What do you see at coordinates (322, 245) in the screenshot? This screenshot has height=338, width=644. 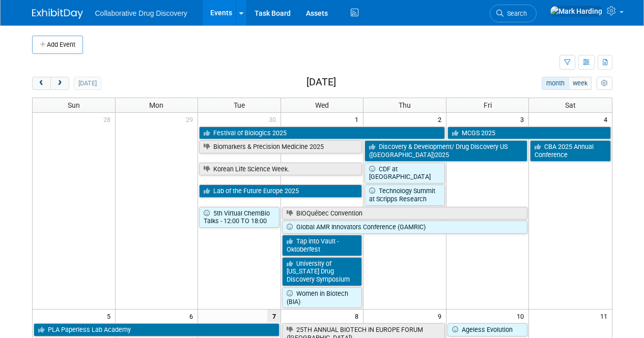 I see `a: Tap into Vault - Oktoberfest` at bounding box center [322, 245].